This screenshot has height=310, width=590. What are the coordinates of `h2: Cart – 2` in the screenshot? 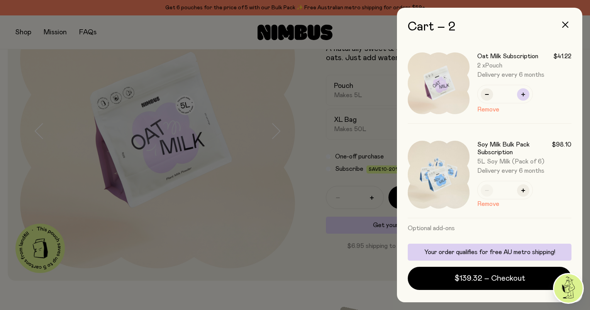 It's located at (489, 27).